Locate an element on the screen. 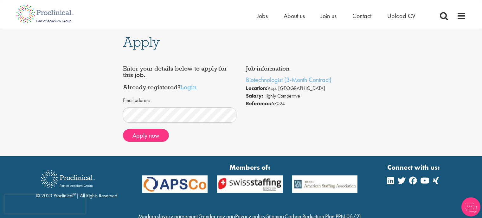  img: Proclinical Recruitment is located at coordinates (68, 179).